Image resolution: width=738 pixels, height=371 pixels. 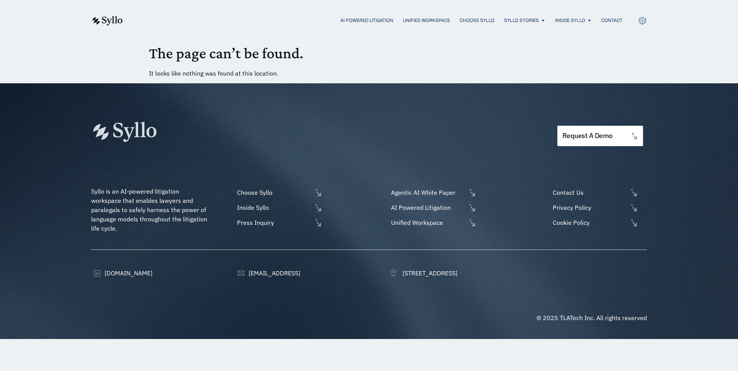 I want to click on span: Contact Us, so click(x=589, y=192).